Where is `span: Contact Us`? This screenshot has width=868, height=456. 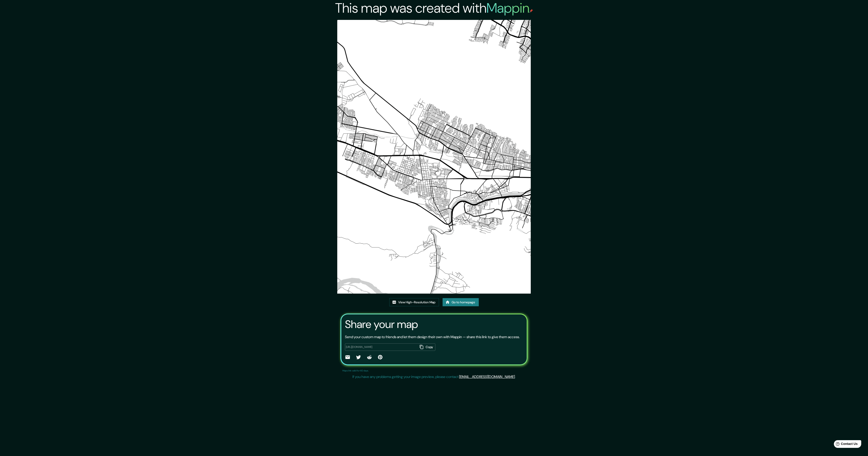 span: Contact Us is located at coordinates (22, 5).